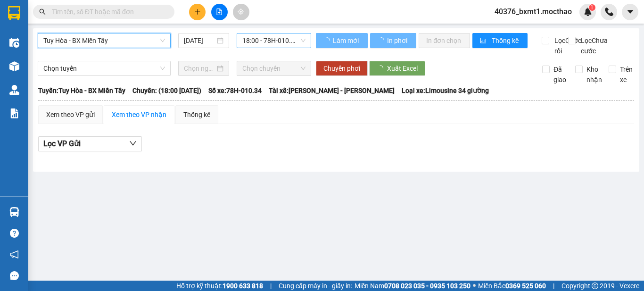  What do you see at coordinates (588, 12) in the screenshot?
I see `img: icon-new-feature` at bounding box center [588, 12].